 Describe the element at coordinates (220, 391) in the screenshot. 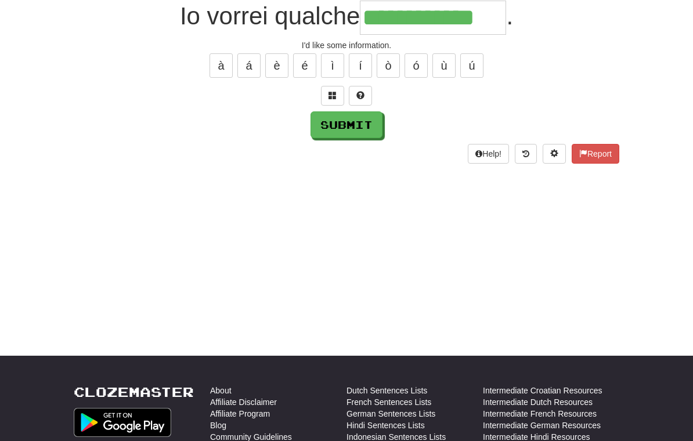

I see `a: About` at that location.